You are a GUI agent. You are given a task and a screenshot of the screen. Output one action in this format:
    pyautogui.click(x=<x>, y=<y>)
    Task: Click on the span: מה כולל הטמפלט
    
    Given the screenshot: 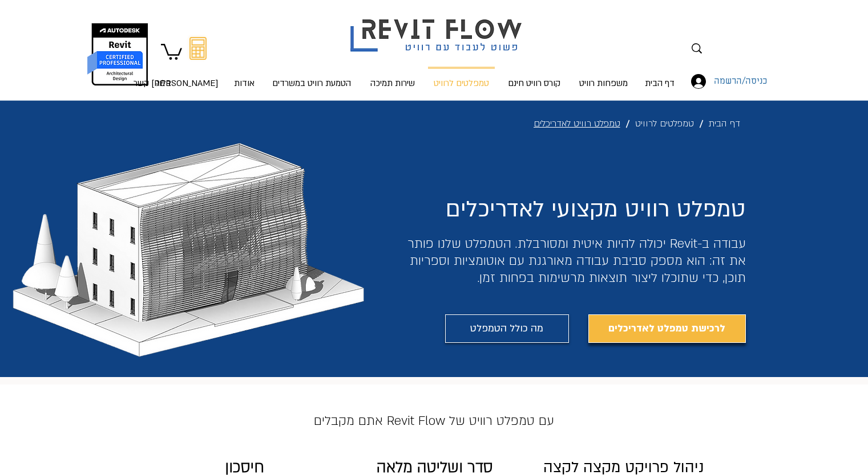 What is the action you would take?
    pyautogui.click(x=507, y=329)
    